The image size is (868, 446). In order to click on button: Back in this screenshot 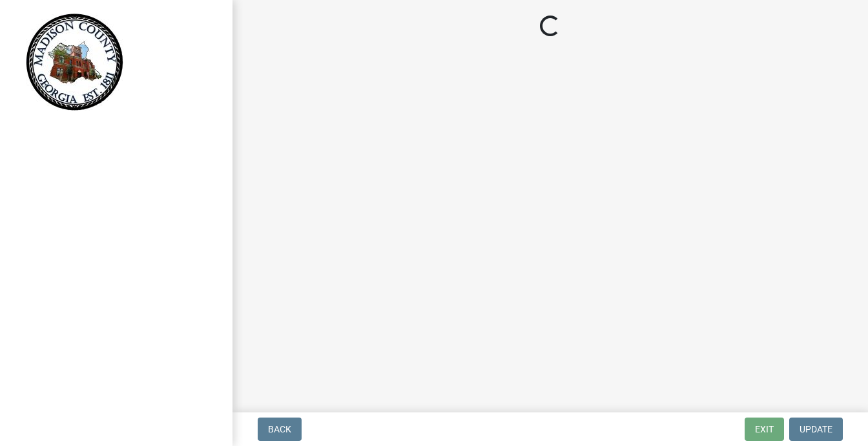, I will do `click(279, 429)`.